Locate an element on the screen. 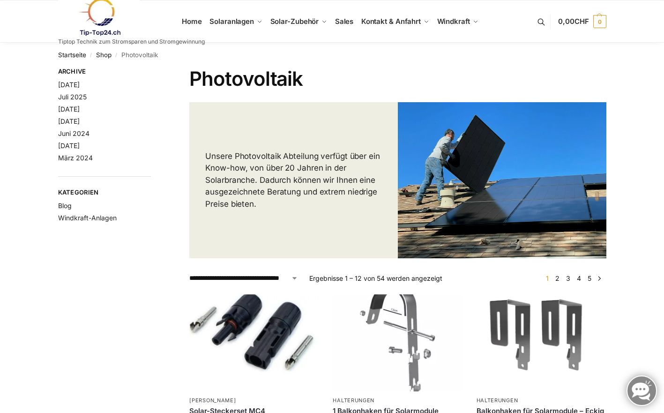 The height and width of the screenshot is (413, 664). select: Shop-Reihenfolge is located at coordinates (244, 278).